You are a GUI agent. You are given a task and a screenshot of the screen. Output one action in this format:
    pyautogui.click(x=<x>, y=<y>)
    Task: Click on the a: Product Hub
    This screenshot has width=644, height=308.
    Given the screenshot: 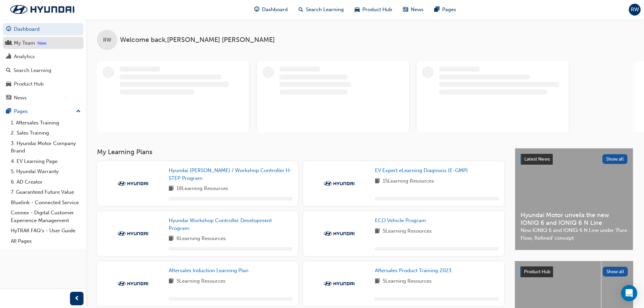 What is the action you would take?
    pyautogui.click(x=43, y=84)
    